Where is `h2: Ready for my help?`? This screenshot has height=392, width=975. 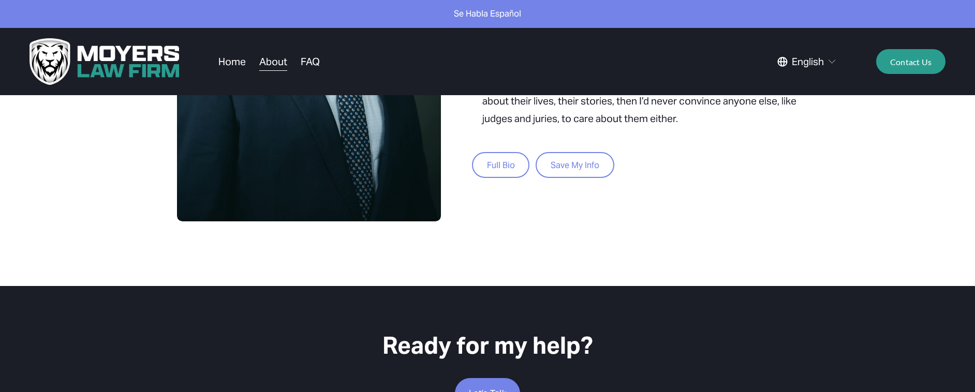 h2: Ready for my help? is located at coordinates (488, 346).